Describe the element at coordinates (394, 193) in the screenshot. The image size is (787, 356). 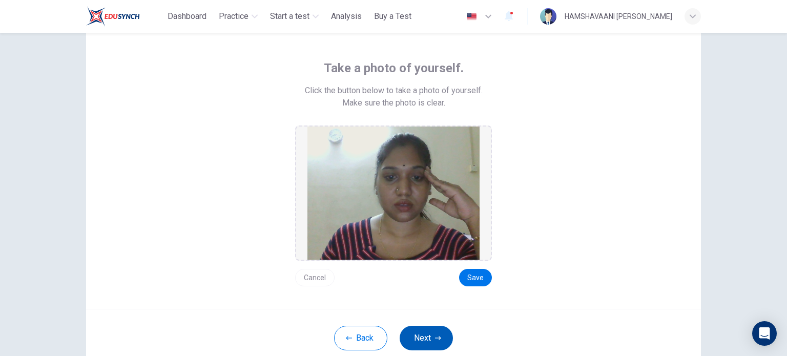
I see `img: preview screemshot` at that location.